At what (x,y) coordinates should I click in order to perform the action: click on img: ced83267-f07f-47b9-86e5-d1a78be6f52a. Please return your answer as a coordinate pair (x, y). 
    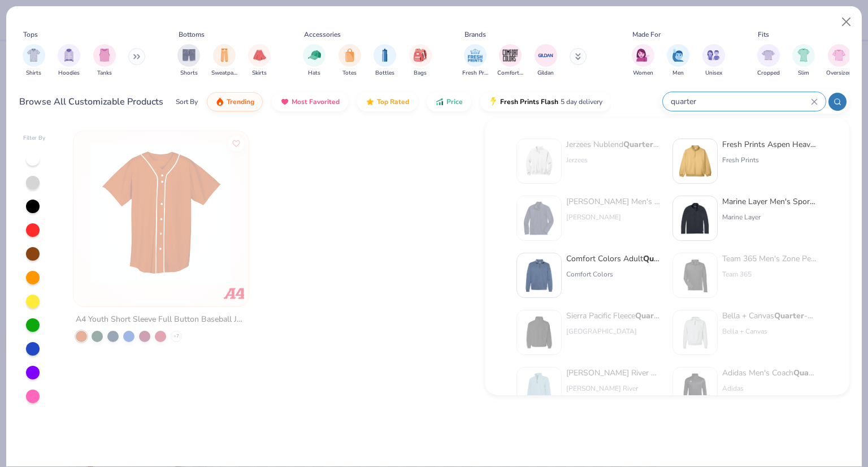
    Looking at the image, I should click on (161, 213).